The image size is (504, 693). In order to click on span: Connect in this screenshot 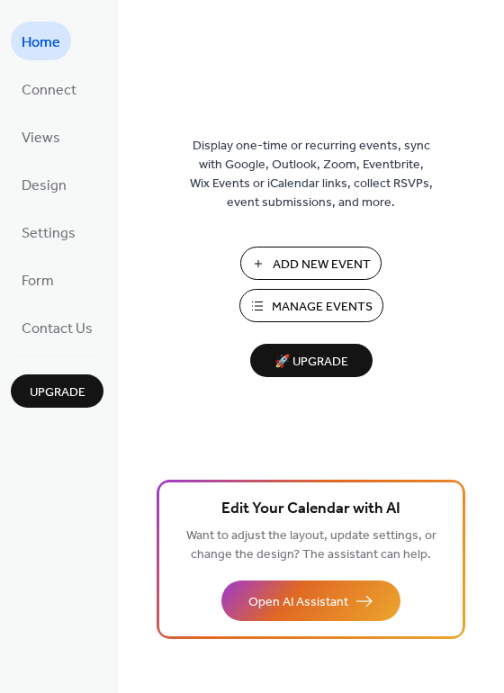, I will do `click(49, 90)`.